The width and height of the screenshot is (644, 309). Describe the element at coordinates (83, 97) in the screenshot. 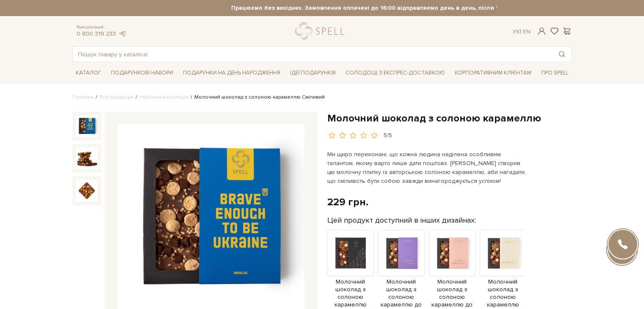

I see `a: Головна` at that location.